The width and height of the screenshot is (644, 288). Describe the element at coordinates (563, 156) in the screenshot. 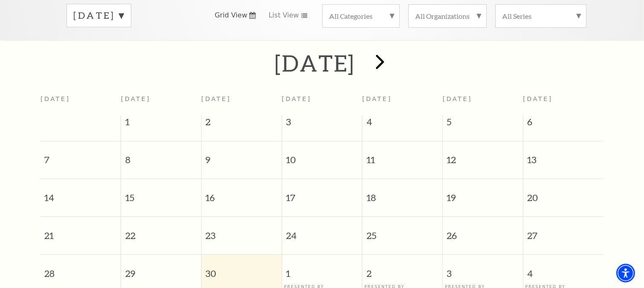

I see `span: 13` at that location.